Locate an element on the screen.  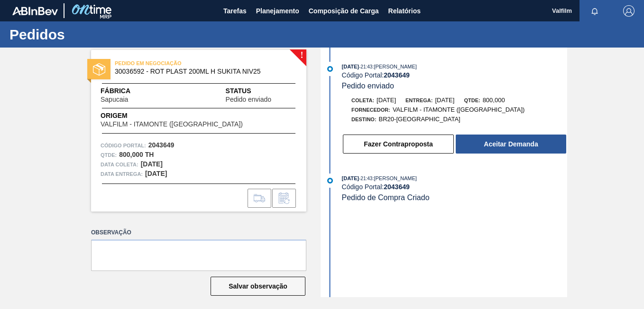
span: Planejamento is located at coordinates (278, 11).